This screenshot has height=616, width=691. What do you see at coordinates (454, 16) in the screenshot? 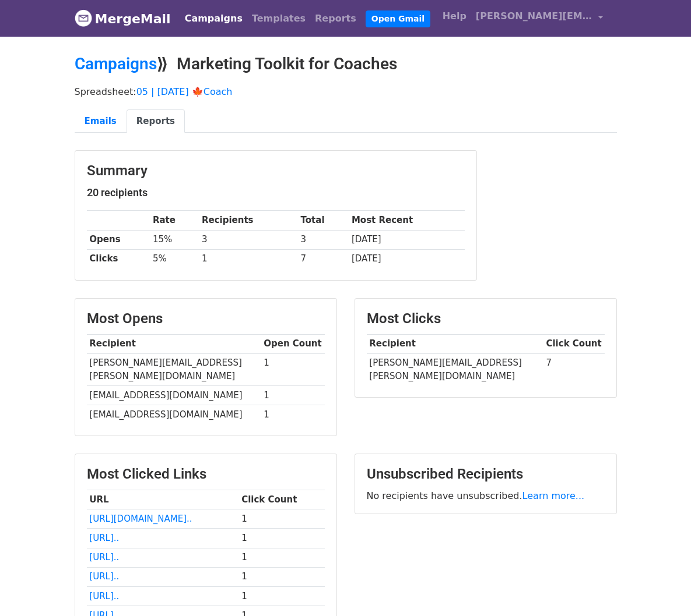
I see `a: Help` at bounding box center [454, 16].